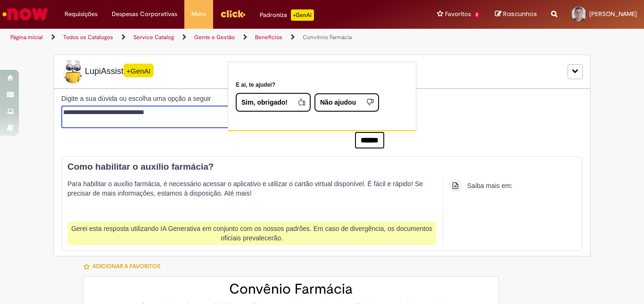 The width and height of the screenshot is (644, 304). I want to click on span: More, so click(199, 15).